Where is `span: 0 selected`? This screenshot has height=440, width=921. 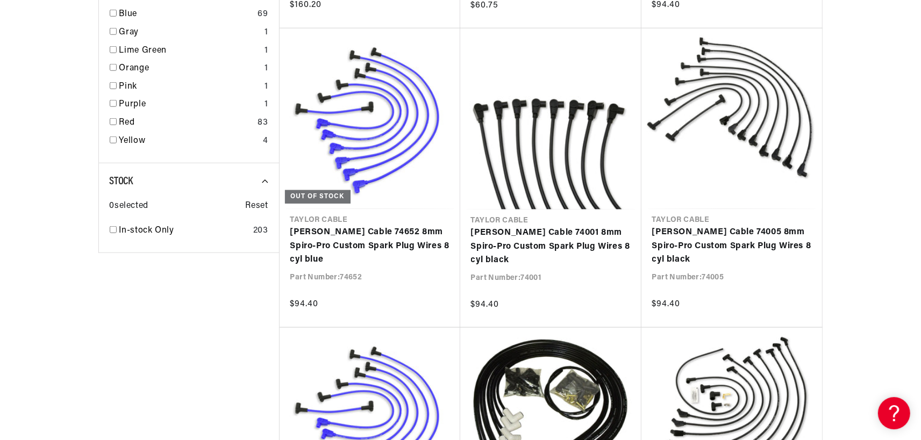
span: 0 selected is located at coordinates (129, 206).